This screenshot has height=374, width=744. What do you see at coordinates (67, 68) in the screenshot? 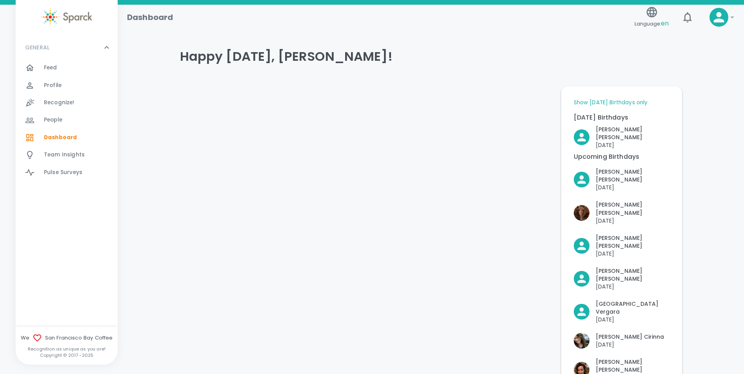
I see `a: Feed` at bounding box center [67, 68].